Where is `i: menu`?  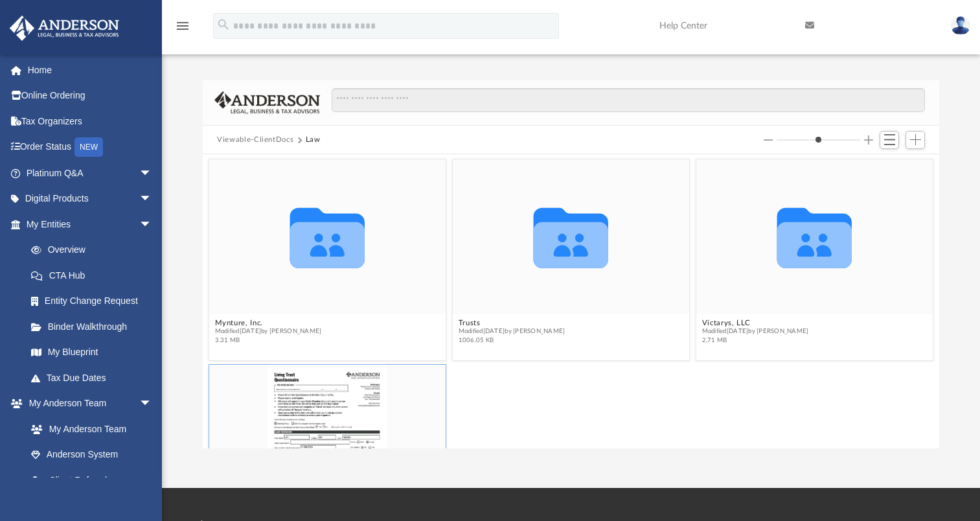
i: menu is located at coordinates (183, 26).